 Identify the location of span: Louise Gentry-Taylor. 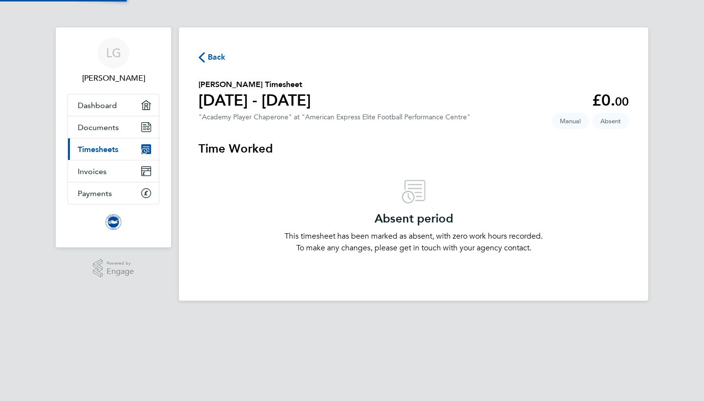
(113, 78).